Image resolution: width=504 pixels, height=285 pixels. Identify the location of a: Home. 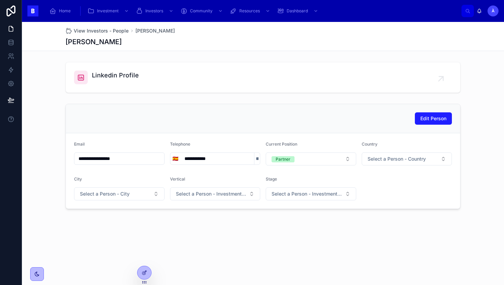
(61, 11).